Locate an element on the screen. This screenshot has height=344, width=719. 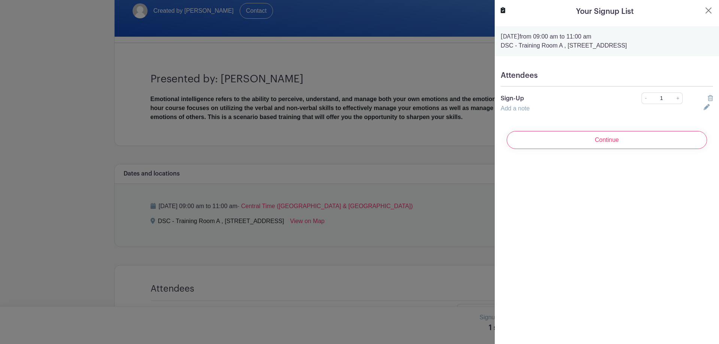
p: Sign-Up is located at coordinates (560, 98).